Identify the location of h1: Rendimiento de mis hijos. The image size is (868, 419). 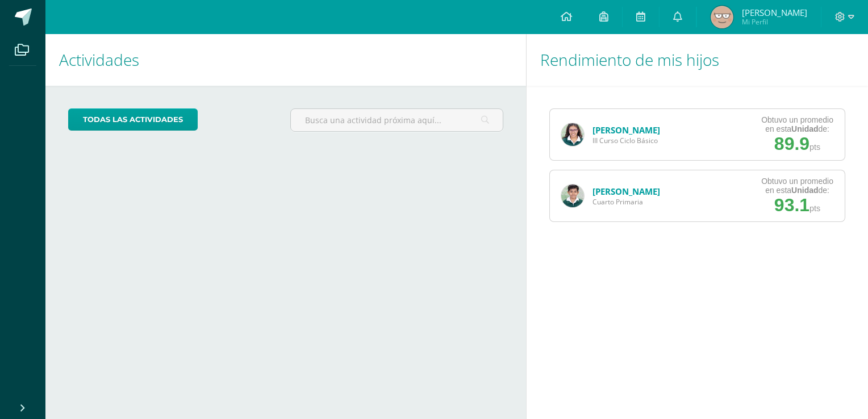
(697, 59).